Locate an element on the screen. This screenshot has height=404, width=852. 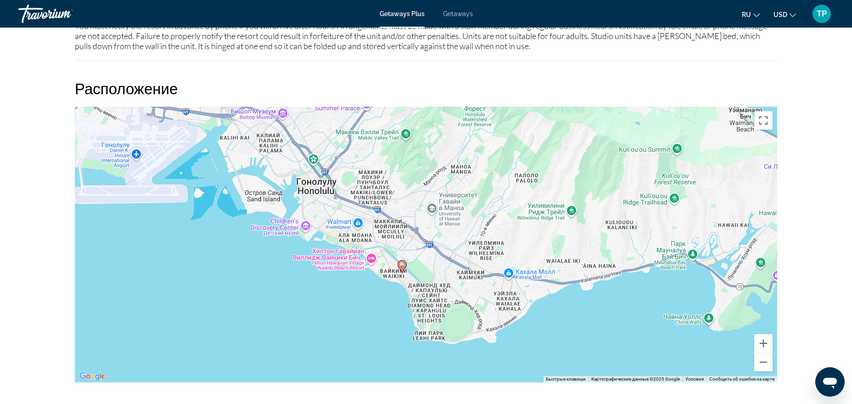
button: Включить полноэкранный режим is located at coordinates (763, 120).